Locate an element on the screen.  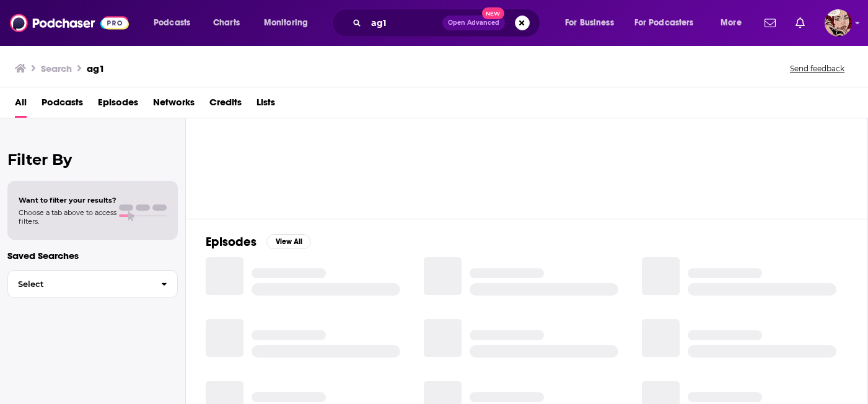
span: Networks is located at coordinates (174, 105).